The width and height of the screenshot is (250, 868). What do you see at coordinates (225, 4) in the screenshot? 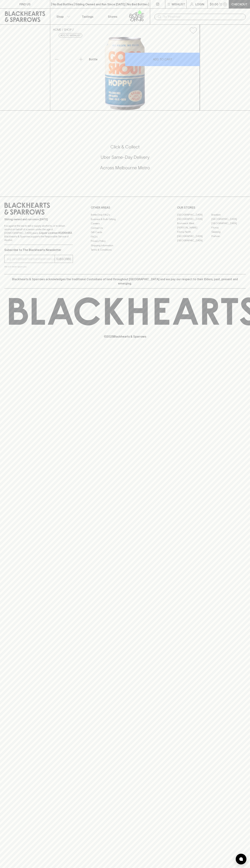
I see `p: 0` at bounding box center [225, 4].